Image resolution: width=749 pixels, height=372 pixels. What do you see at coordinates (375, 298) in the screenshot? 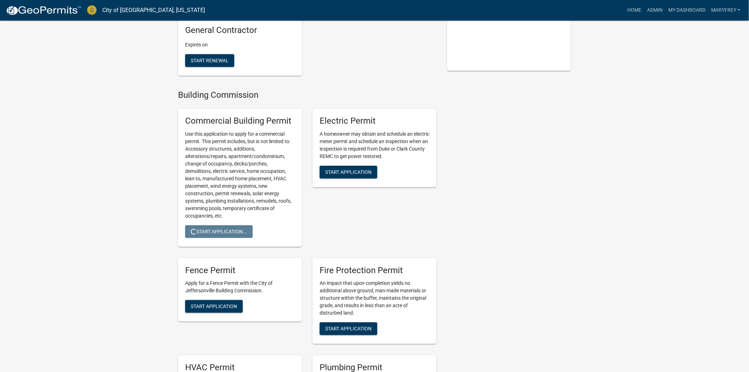
I see `p: An impact that upon completion yields no additional above ground, man-made materials or structure...` at bounding box center [375, 298].